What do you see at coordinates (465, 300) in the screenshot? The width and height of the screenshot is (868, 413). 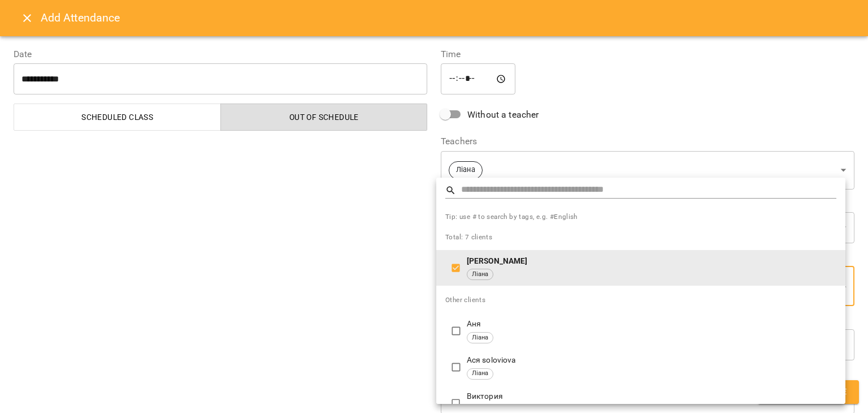 I see `span: Other clients` at bounding box center [465, 300].